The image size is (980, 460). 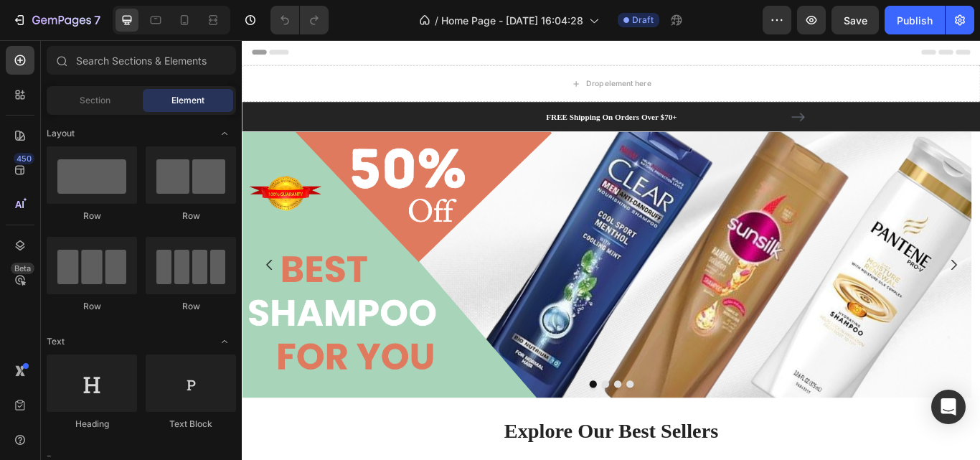 What do you see at coordinates (141, 60) in the screenshot?
I see `input: Search Sections & Elements` at bounding box center [141, 60].